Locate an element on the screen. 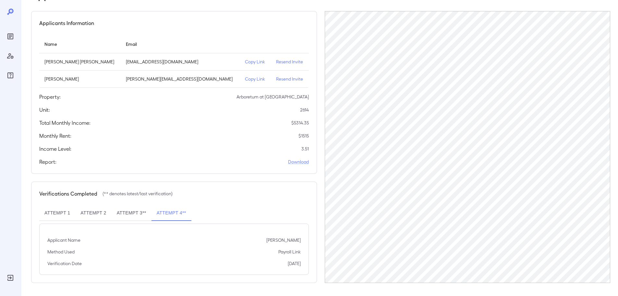 Image resolution: width=618 pixels, height=296 pixels. p: $ 5314.35 is located at coordinates (300, 123).